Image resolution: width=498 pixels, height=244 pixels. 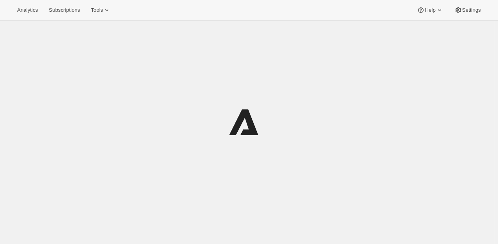 What do you see at coordinates (467, 10) in the screenshot?
I see `button: Settings` at bounding box center [467, 10].